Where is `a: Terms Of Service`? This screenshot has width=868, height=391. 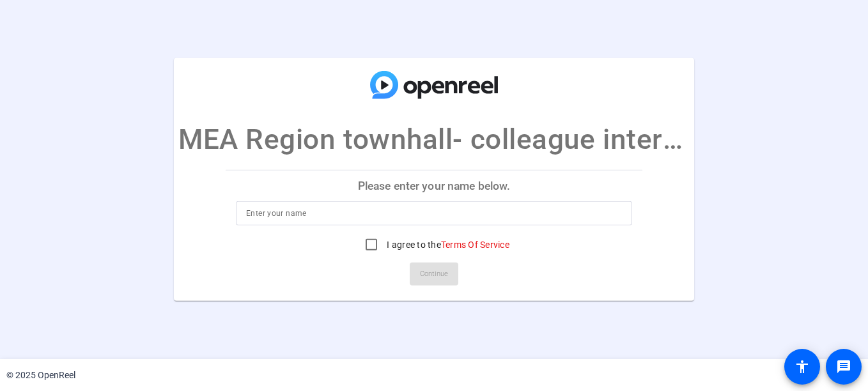 a: Terms Of Service is located at coordinates (475, 244).